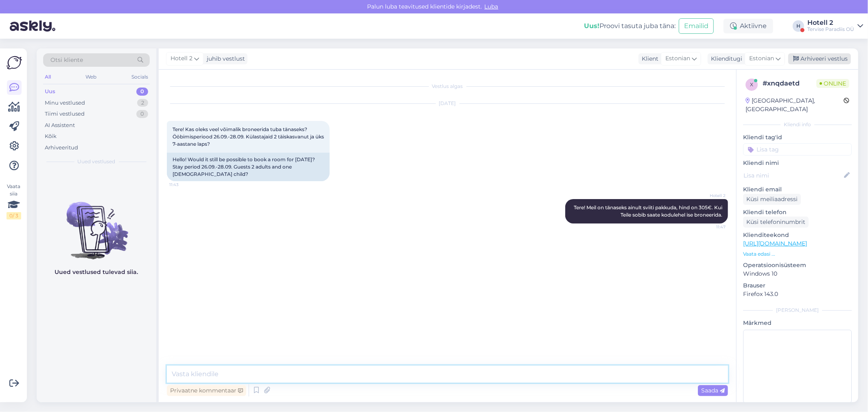  What do you see at coordinates (797, 125) in the screenshot?
I see `div: Kliendi info` at bounding box center [797, 125].